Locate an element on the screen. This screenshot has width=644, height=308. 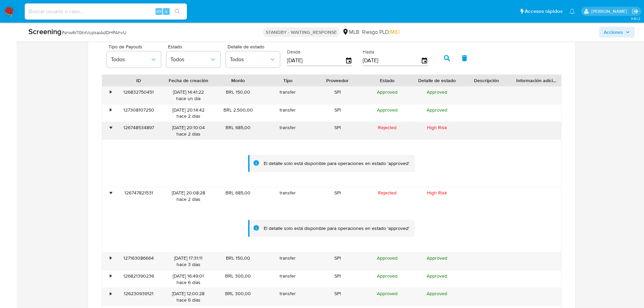
span: Accesos rápidos is located at coordinates (543, 11).